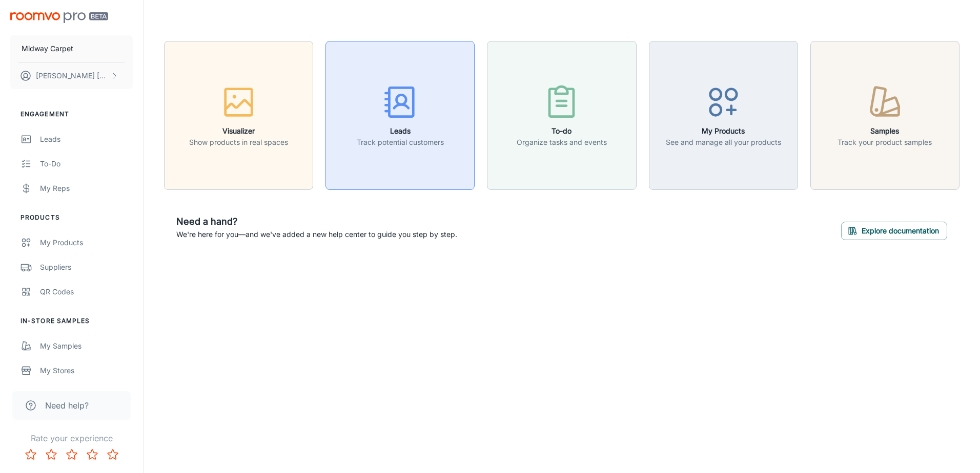 This screenshot has height=473, width=980. Describe the element at coordinates (723, 142) in the screenshot. I see `p: See and manage all your products` at that location.